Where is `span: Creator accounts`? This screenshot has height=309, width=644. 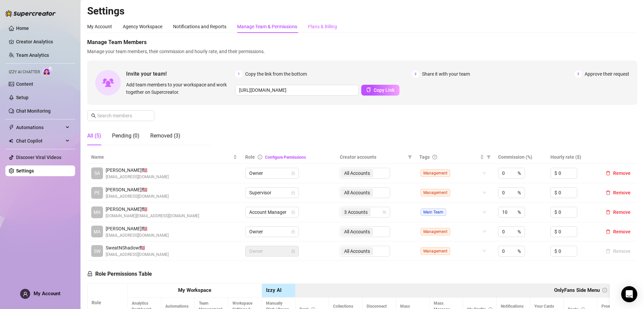 span: Creator accounts is located at coordinates (372, 157).